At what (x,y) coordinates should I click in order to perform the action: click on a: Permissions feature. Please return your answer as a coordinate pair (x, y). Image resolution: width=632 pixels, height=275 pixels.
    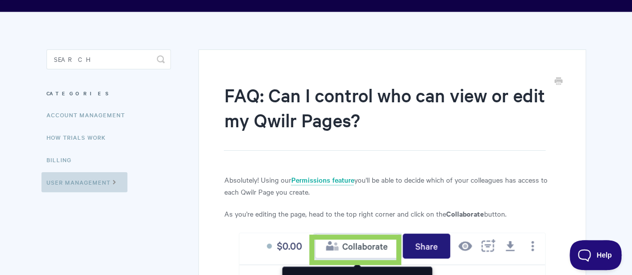
    Looking at the image, I should click on (322, 180).